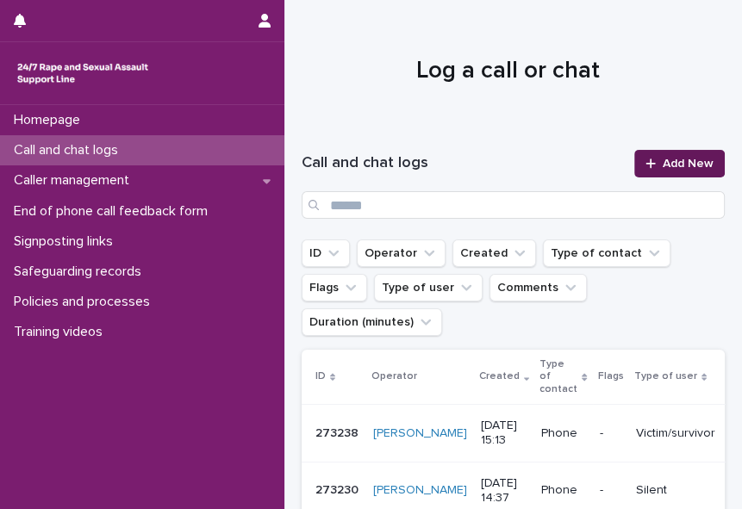  Describe the element at coordinates (558, 377) in the screenshot. I see `p: Type of contact` at that location.